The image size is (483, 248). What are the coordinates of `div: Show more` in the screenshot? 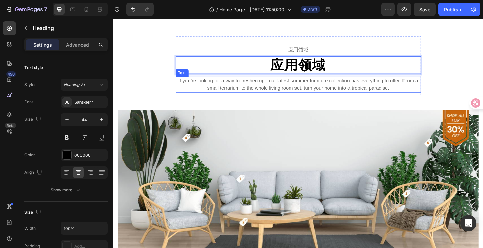 It's located at (66, 190).